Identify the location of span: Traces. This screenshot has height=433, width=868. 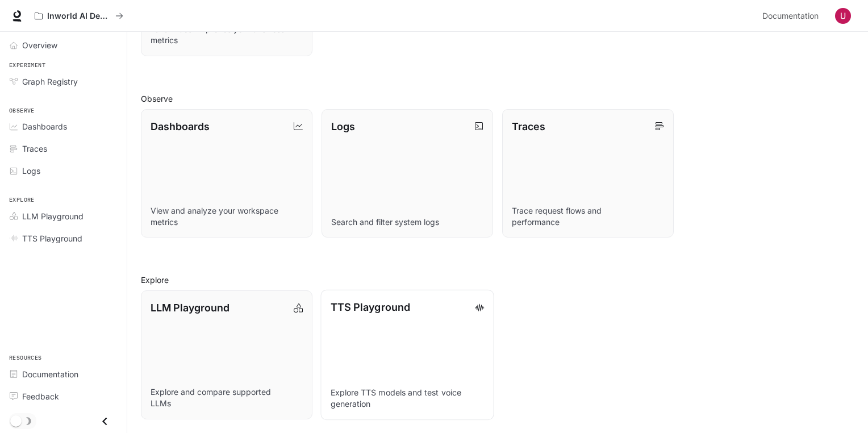
(35, 148).